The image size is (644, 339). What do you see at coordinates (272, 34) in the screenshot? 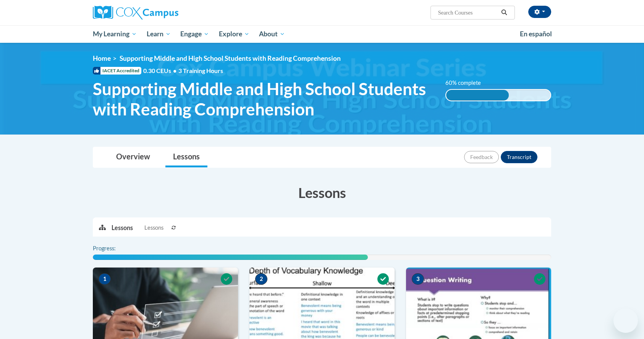
I see `span: About` at bounding box center [272, 34].